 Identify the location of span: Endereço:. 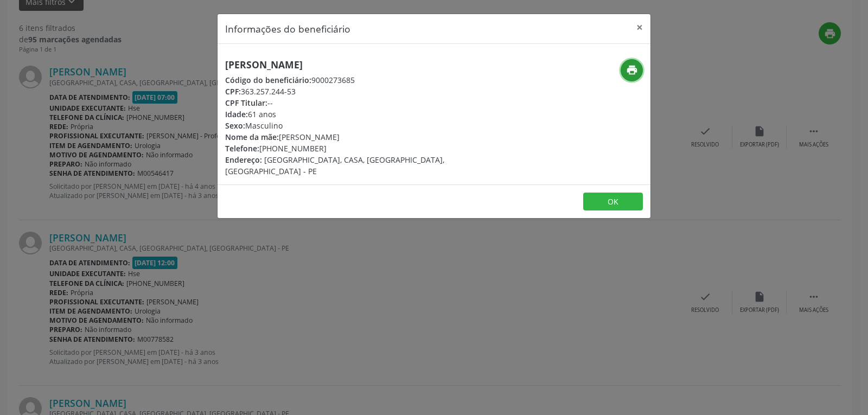
(243, 160).